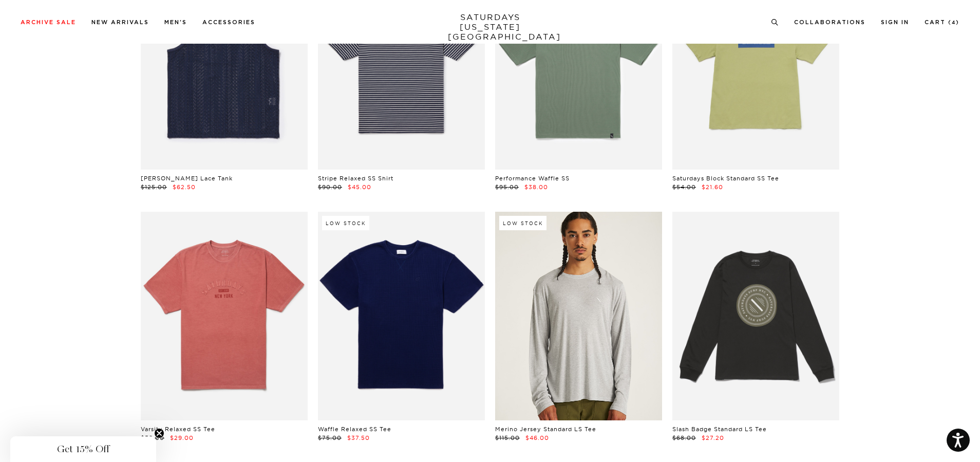 The height and width of the screenshot is (462, 980). What do you see at coordinates (685, 187) in the screenshot?
I see `span: $54.00` at bounding box center [685, 187].